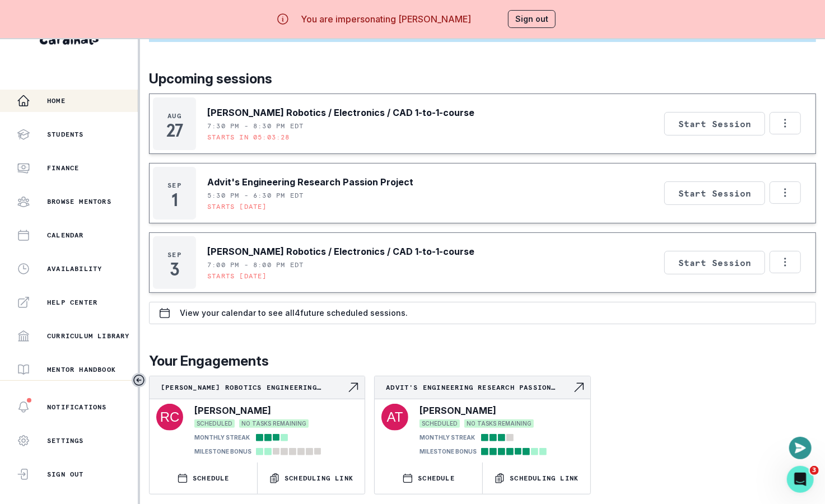 Image resolution: width=825 pixels, height=504 pixels. What do you see at coordinates (174, 116) in the screenshot?
I see `p: Aug` at bounding box center [174, 116].